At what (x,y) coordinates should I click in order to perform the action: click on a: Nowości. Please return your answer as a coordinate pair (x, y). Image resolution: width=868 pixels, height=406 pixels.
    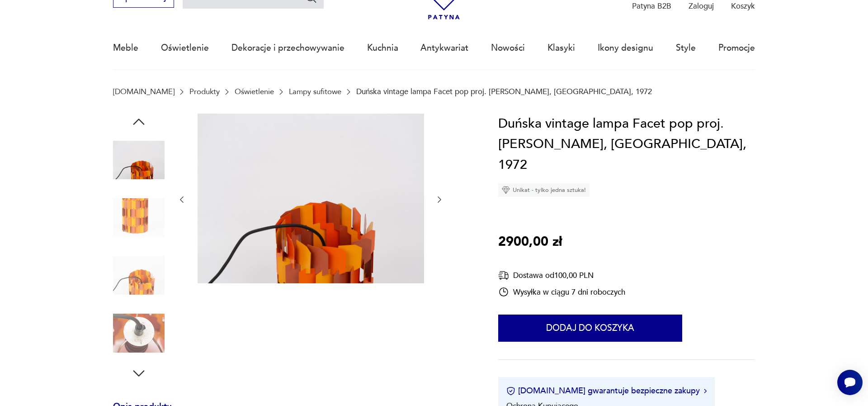
    Looking at the image, I should click on (507, 48).